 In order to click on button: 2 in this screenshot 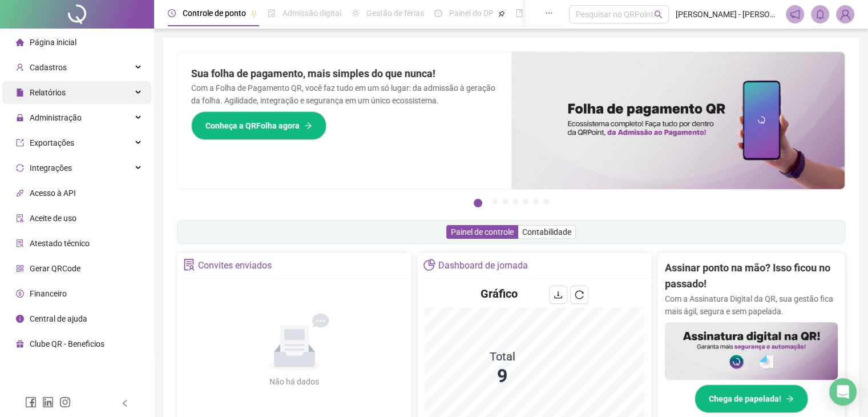, I will do `click(495, 201)`.